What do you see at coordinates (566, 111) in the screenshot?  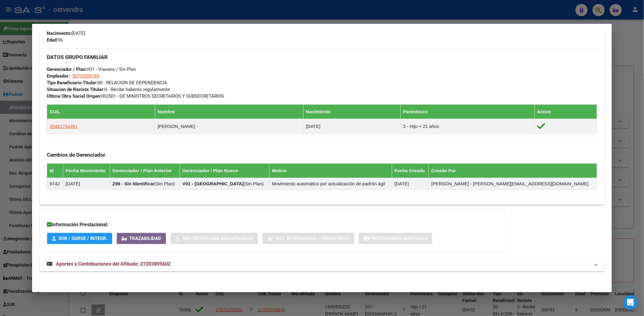 I see `th: Activo` at bounding box center [566, 111].